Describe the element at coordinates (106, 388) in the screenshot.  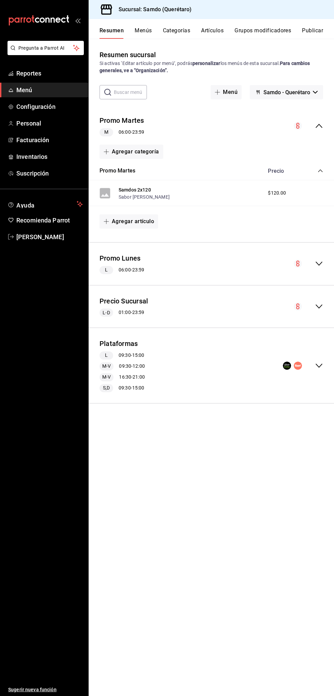
I see `span: S,D` at that location.